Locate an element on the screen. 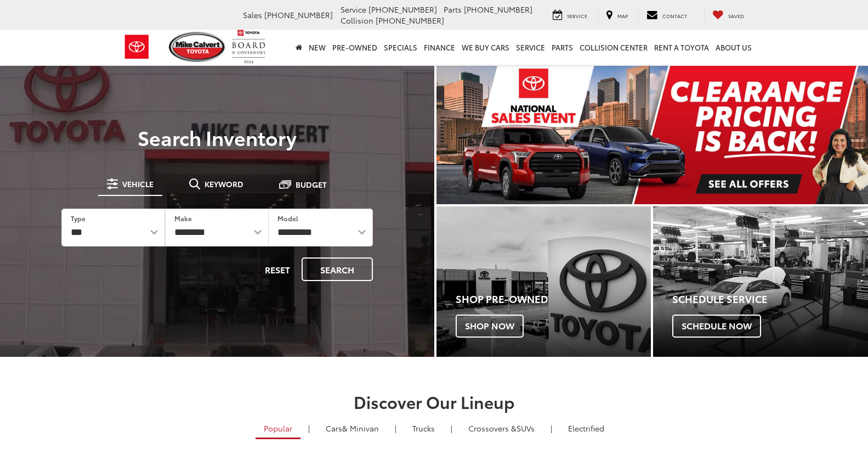 Image resolution: width=868 pixels, height=471 pixels. a: Pre-Owned is located at coordinates (355, 47).